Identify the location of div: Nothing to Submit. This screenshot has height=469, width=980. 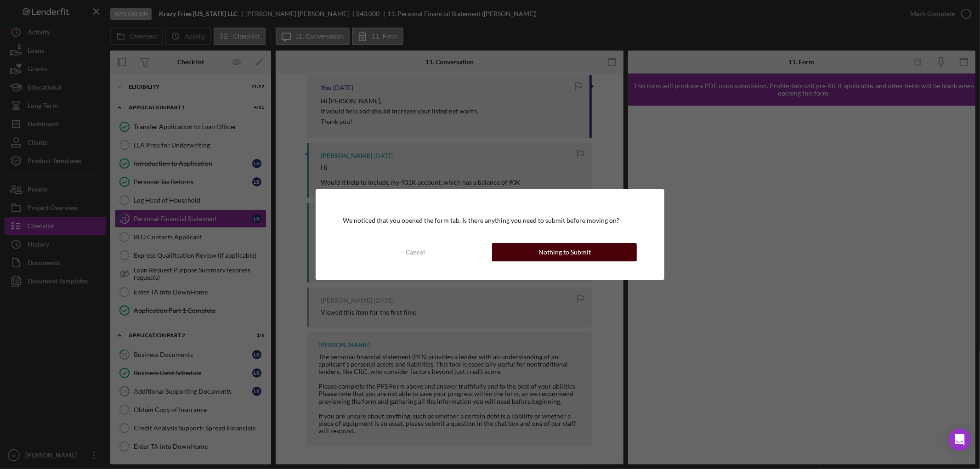
(565, 252).